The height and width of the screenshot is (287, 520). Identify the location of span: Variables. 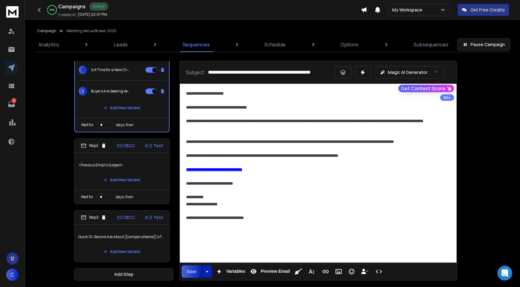
(236, 271).